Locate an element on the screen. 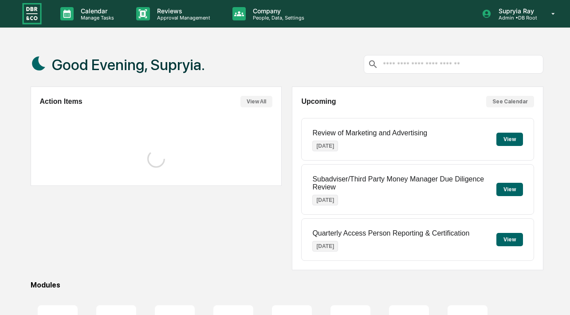  div: Modules is located at coordinates (287, 285).